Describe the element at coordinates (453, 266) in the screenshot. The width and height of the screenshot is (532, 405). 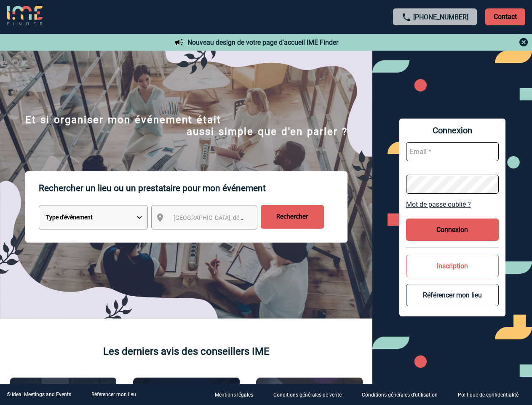
I see `button: Inscription` at that location.